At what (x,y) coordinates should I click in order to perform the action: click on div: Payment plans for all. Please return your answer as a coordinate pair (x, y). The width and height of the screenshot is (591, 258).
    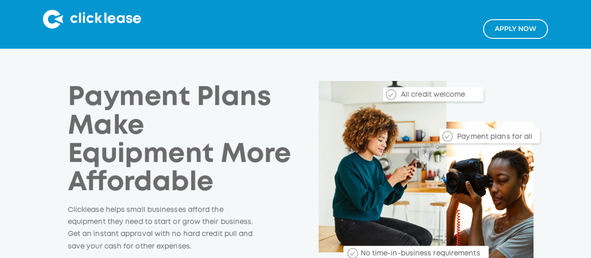
    Looking at the image, I should click on (495, 137).